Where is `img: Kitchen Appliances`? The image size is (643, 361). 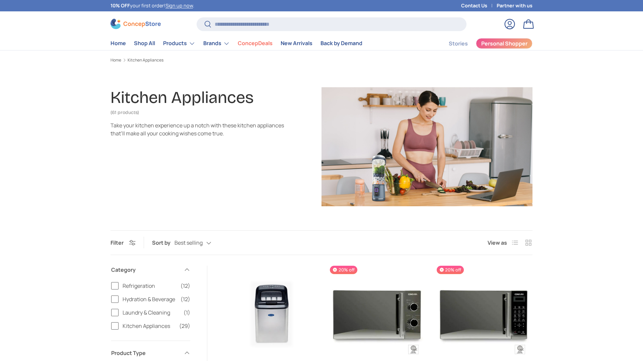 img: Kitchen Appliances is located at coordinates (427, 147).